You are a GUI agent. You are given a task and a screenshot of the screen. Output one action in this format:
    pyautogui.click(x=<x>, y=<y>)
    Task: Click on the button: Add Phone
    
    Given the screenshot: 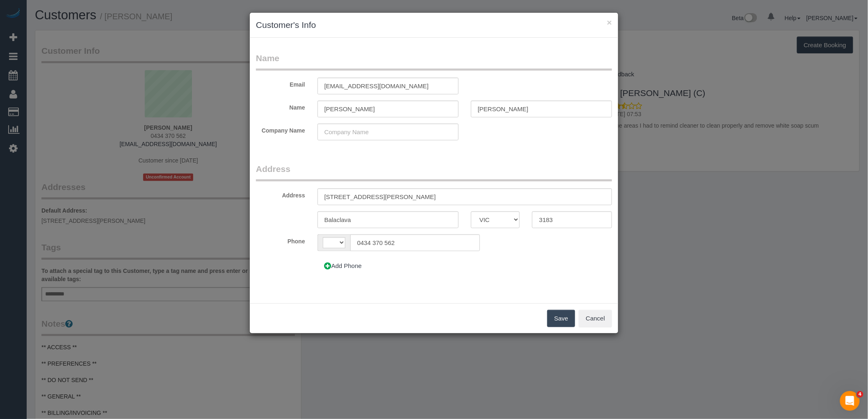 What is the action you would take?
    pyautogui.click(x=343, y=266)
    